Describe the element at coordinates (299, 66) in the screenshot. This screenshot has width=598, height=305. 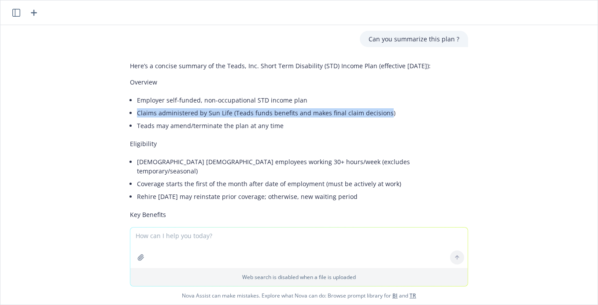
I see `p: Here’s a concise summary of the Teads, Inc. Short Term Disability (STD) Income Plan (effective [D...` at that location.